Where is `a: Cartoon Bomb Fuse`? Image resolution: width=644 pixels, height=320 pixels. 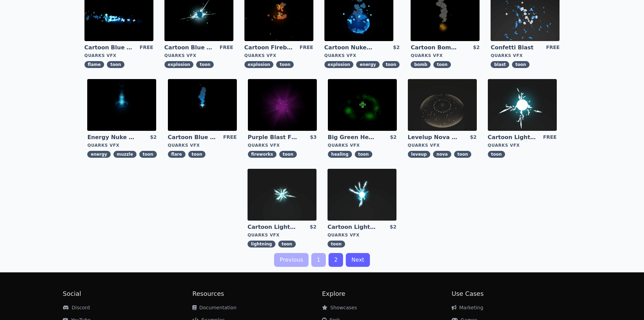
a: Cartoon Bomb Fuse is located at coordinates (436, 48).